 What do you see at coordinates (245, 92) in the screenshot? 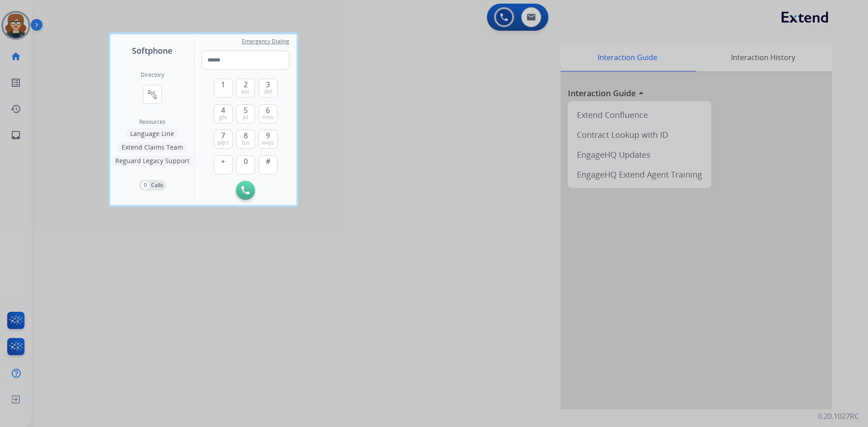
I see `span: abc` at bounding box center [245, 92].